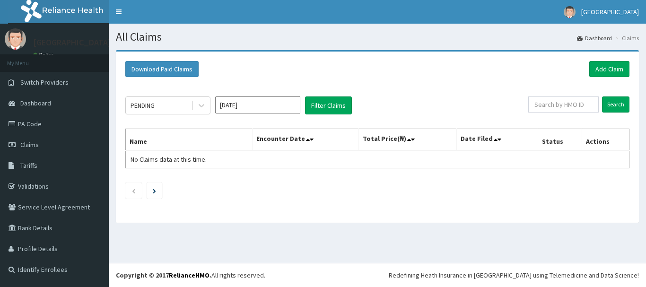 The width and height of the screenshot is (646, 287). Describe the element at coordinates (35, 103) in the screenshot. I see `span: Dashboard` at that location.